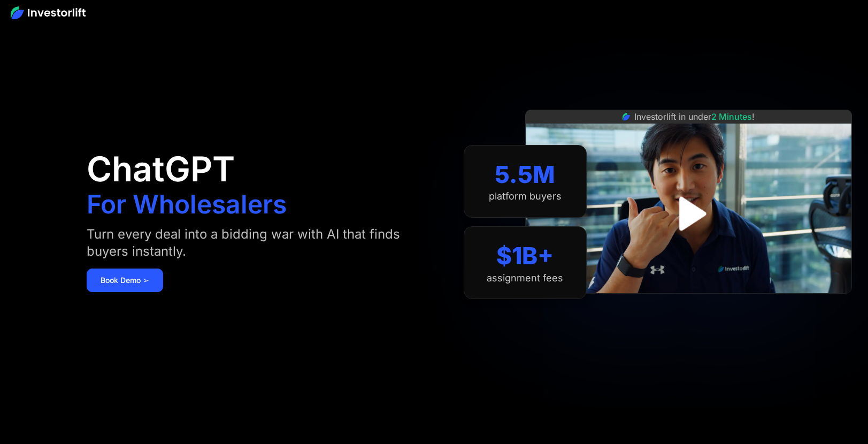 Image resolution: width=868 pixels, height=444 pixels. What do you see at coordinates (160, 169) in the screenshot?
I see `h1: ChatGPT` at bounding box center [160, 169].